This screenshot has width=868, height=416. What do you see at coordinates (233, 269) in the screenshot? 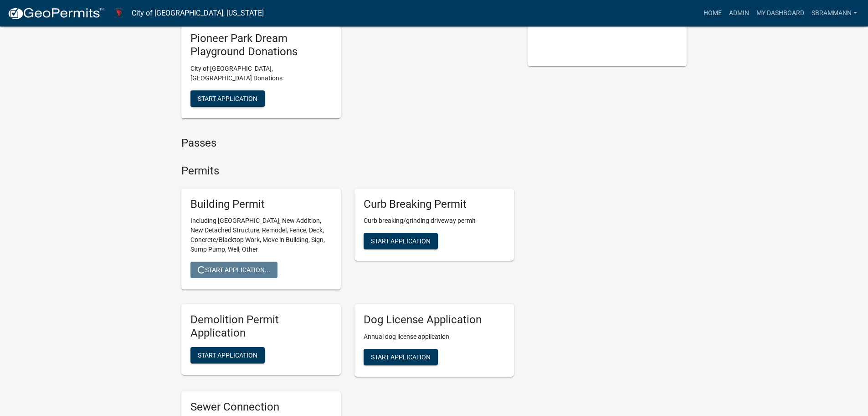
I see `button: Start Application...` at bounding box center [233, 269].